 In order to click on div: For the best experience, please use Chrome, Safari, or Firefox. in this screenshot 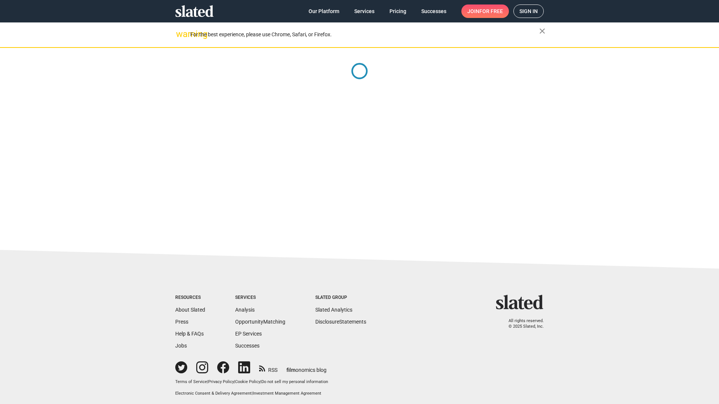, I will do `click(365, 34)`.